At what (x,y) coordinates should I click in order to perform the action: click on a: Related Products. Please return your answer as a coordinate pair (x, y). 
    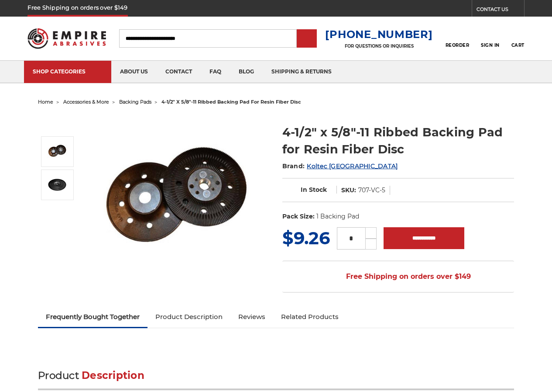
    Looking at the image, I should click on (310, 317).